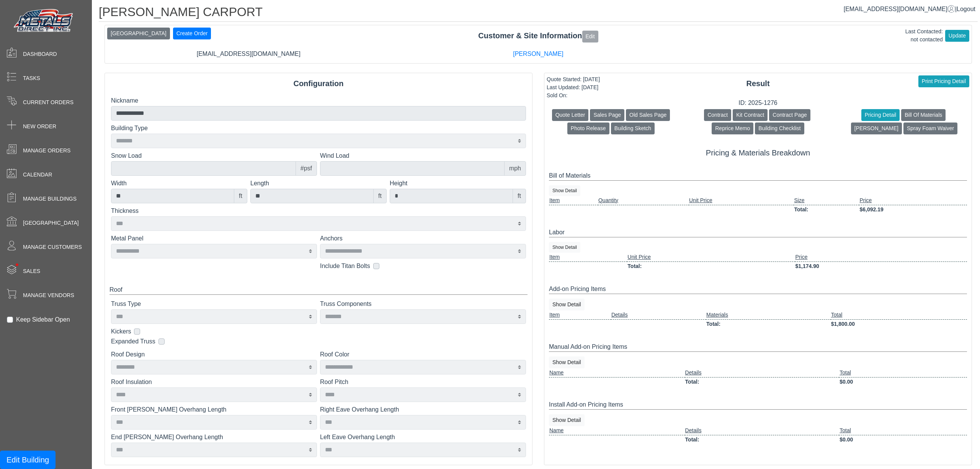 Image resolution: width=980 pixels, height=469 pixels. I want to click on label: Roof Insulation, so click(214, 382).